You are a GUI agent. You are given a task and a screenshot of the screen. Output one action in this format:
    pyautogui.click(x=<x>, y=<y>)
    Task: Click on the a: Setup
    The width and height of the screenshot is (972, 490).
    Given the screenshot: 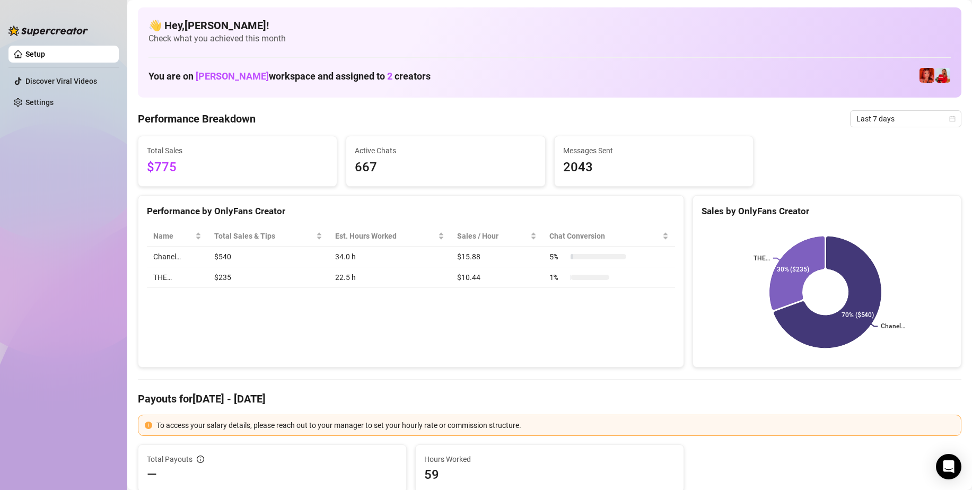 What is the action you would take?
    pyautogui.click(x=35, y=54)
    